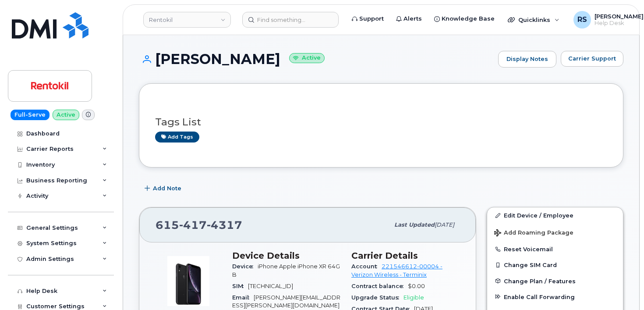  Describe the element at coordinates (379, 286) in the screenshot. I see `span: Contract balance` at that location.